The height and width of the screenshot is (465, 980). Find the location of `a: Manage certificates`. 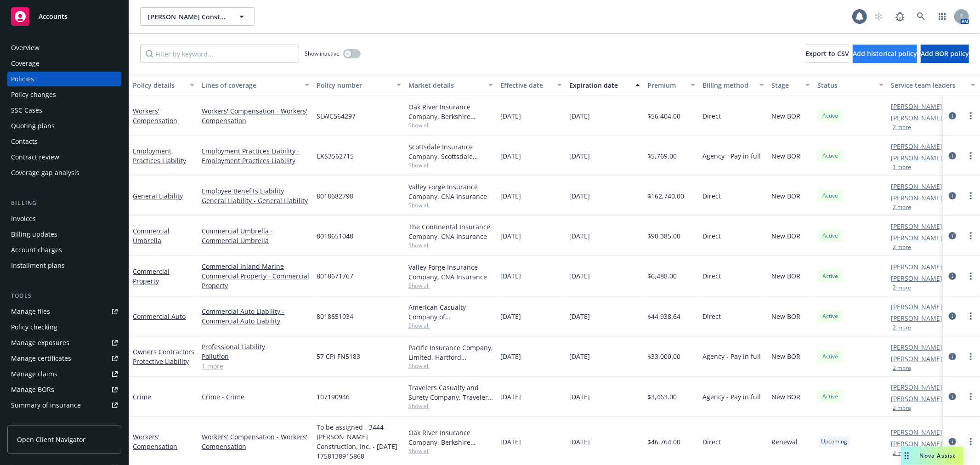

a: Manage certificates is located at coordinates (64, 358).